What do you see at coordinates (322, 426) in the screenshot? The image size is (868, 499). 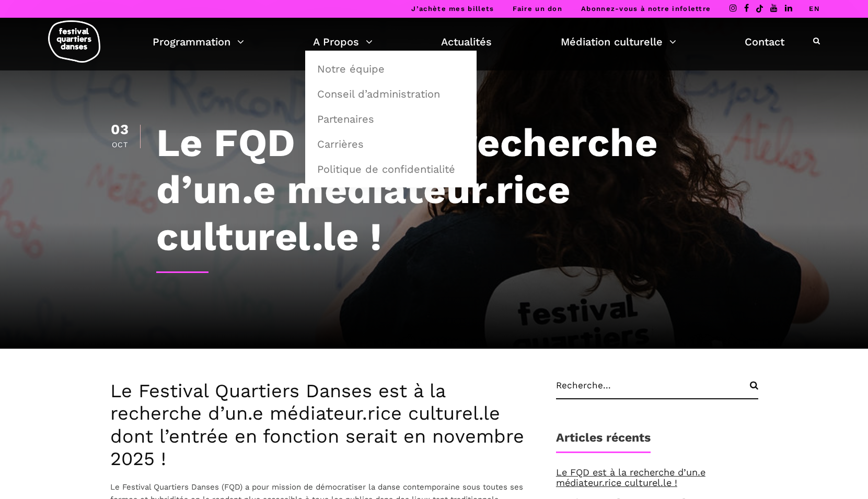 I see `h3: Le Festival Quartiers Danses est à la recherche d’un.e médiateur.rice culturel.le dont l’entrée e...` at bounding box center [322, 426].